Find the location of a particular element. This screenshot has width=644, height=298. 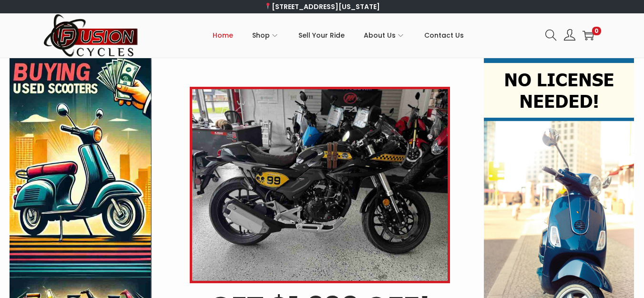

span: Sell Your Ride is located at coordinates (321, 35).